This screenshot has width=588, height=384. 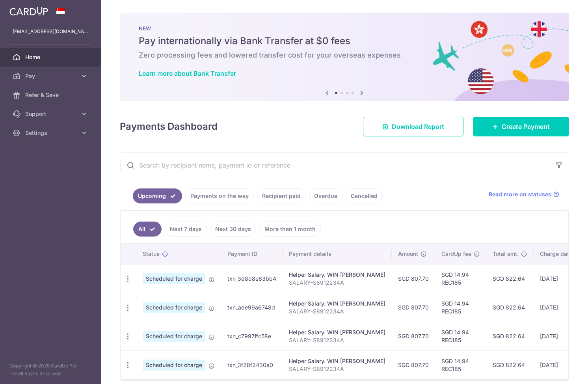 What do you see at coordinates (556, 254) in the screenshot?
I see `span: Charge date` at bounding box center [556, 254].